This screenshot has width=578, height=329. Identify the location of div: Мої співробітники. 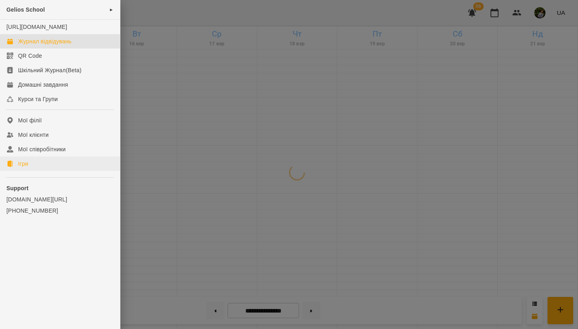
(42, 149).